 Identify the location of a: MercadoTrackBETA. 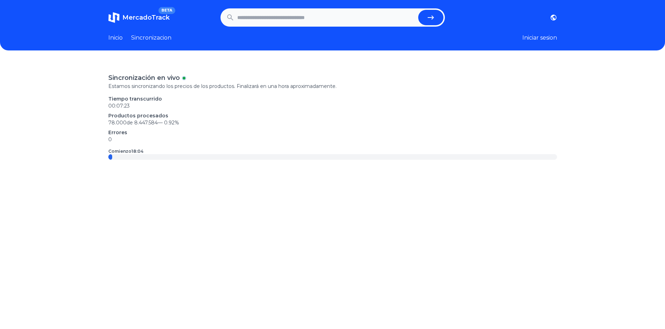
(139, 18).